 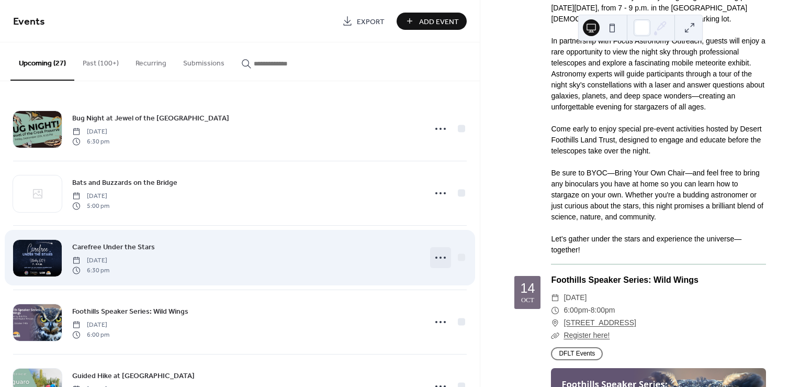 What do you see at coordinates (101, 61) in the screenshot?
I see `button: Past (100+)` at bounding box center [101, 61].